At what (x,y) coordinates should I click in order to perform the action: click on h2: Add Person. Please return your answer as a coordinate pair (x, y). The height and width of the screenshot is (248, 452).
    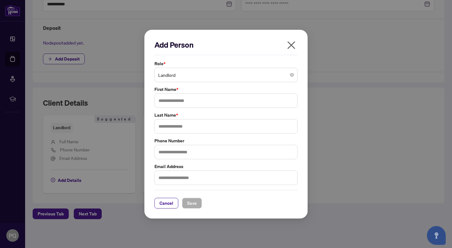
    Looking at the image, I should click on (226, 45).